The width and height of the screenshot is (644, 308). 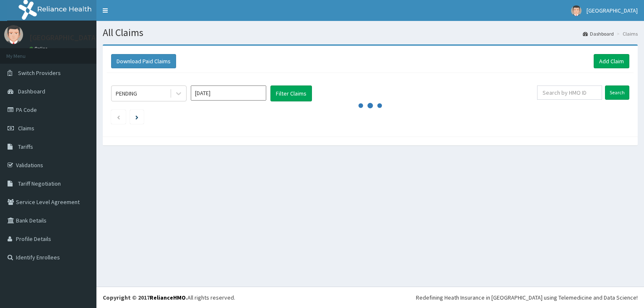 I want to click on span: Claims, so click(x=26, y=128).